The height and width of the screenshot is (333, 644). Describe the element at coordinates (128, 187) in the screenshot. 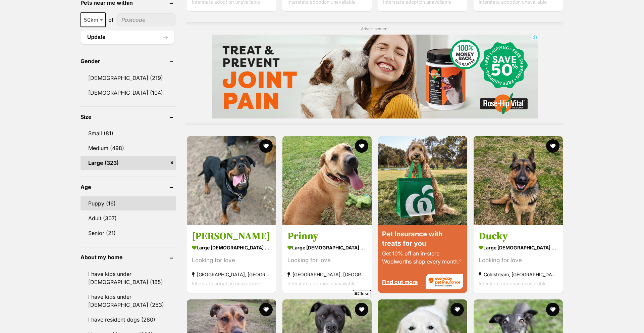

I see `header: Age` at that location.